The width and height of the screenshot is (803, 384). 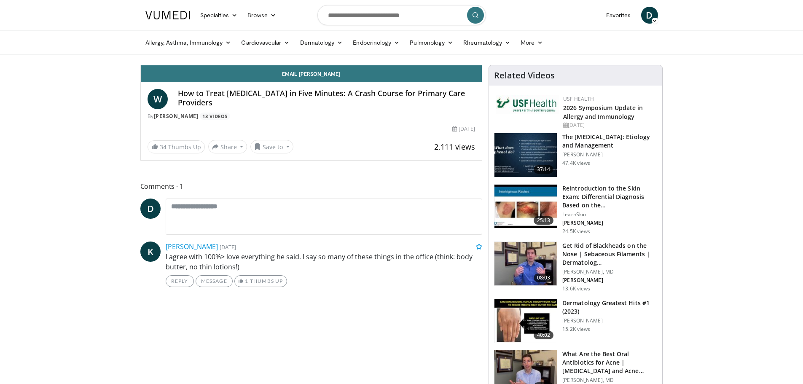 What do you see at coordinates (324, 262) in the screenshot?
I see `p: I agree with 100%> love everything he said. I say so many of these things in the office (think: b...` at bounding box center [324, 262].